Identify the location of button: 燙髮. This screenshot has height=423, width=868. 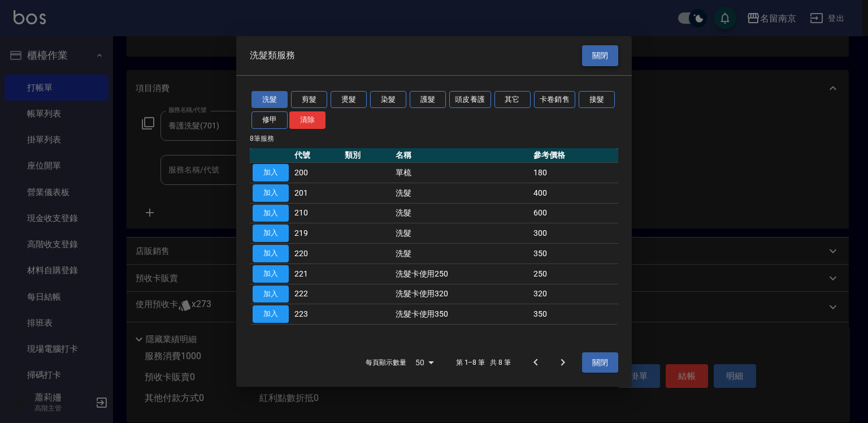
(349, 99).